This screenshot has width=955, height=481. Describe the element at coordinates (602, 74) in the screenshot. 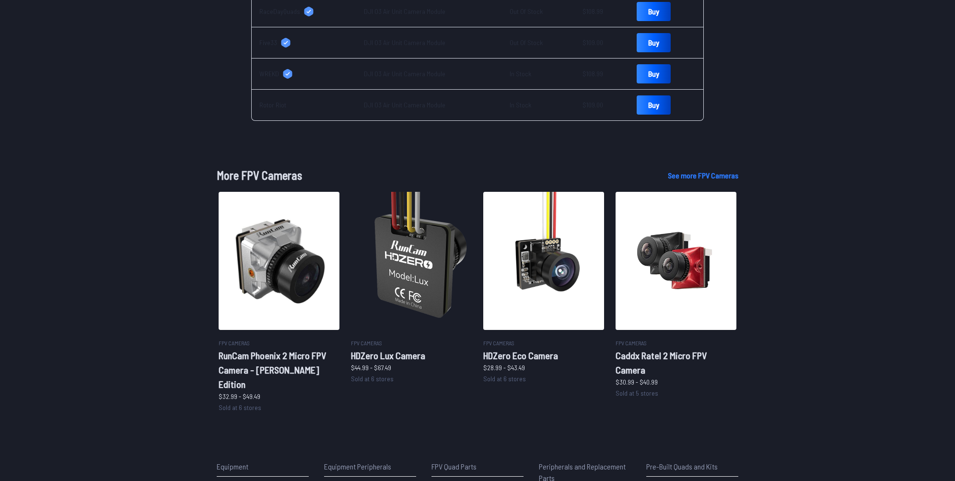

I see `td: $108.99` at that location.